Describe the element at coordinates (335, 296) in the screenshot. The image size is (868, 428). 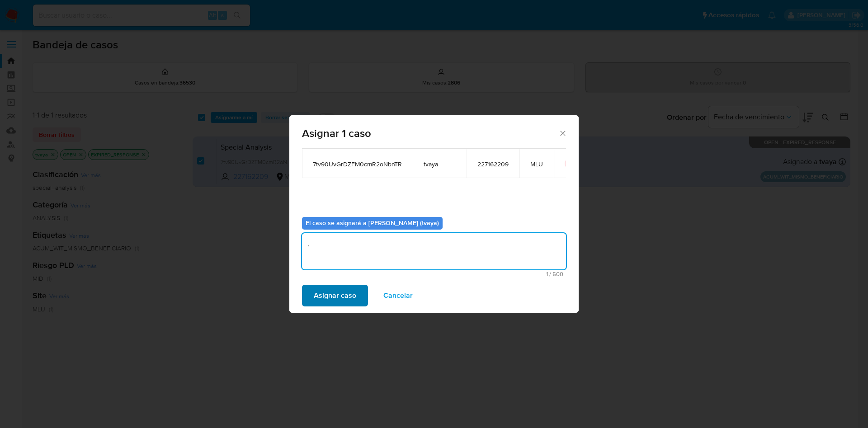
I see `span: Asignar caso` at that location.